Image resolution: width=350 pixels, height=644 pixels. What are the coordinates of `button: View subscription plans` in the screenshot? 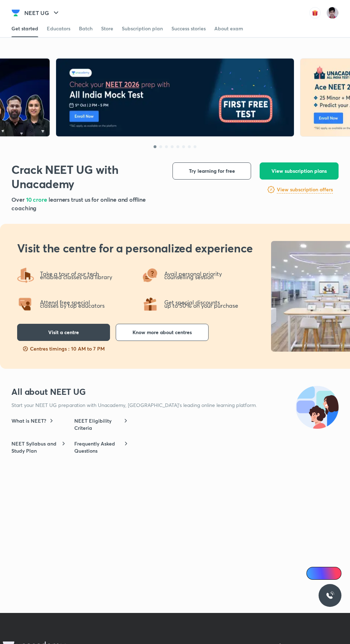 It's located at (299, 171).